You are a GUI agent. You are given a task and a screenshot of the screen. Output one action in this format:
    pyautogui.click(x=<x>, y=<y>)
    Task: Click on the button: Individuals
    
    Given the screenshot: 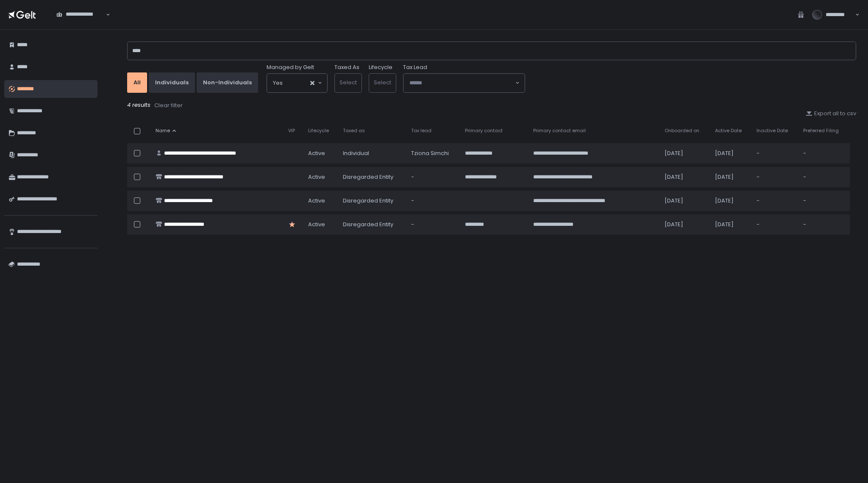 What is the action you would take?
    pyautogui.click(x=172, y=83)
    